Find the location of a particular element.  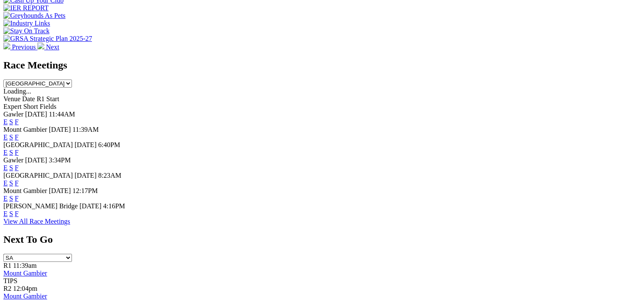

img: chevron-right-pager-white.svg is located at coordinates (41, 46).